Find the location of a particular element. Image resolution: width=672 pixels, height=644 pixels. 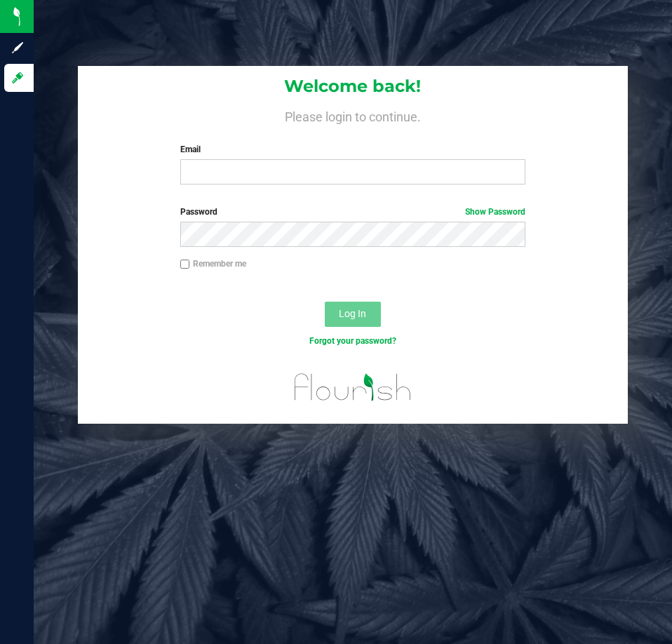

label: Email is located at coordinates (353, 149).